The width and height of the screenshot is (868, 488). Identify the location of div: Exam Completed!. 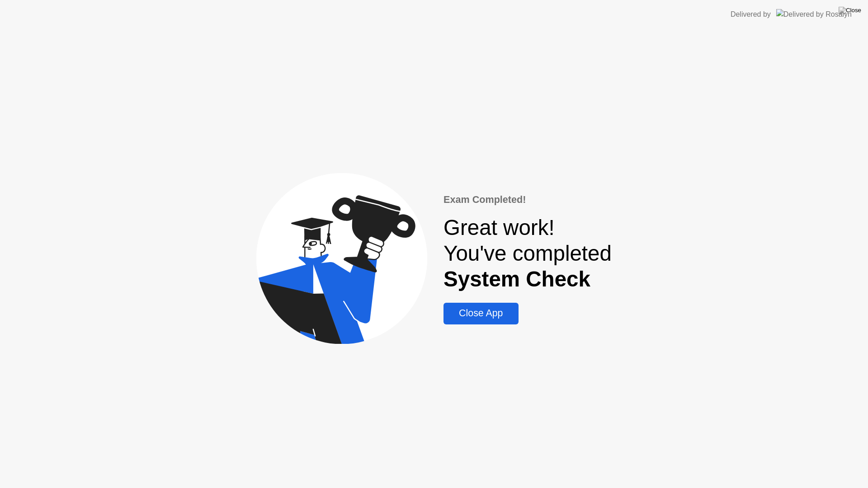
(528, 200).